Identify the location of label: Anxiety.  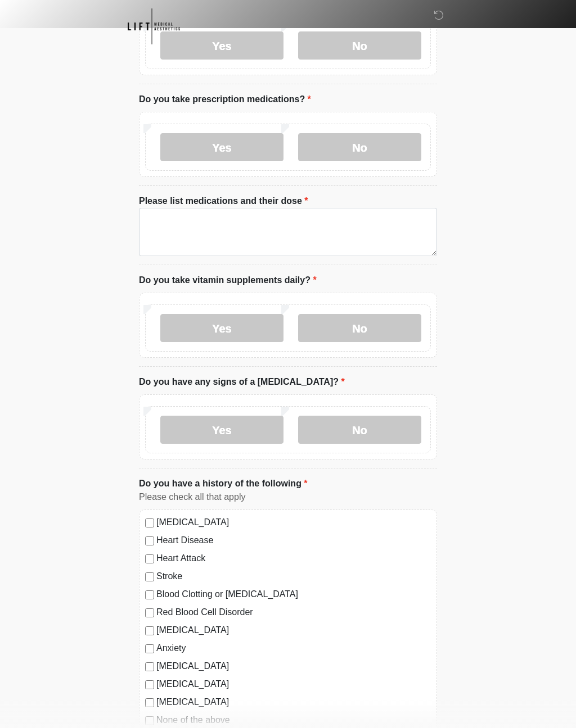
(294, 649).